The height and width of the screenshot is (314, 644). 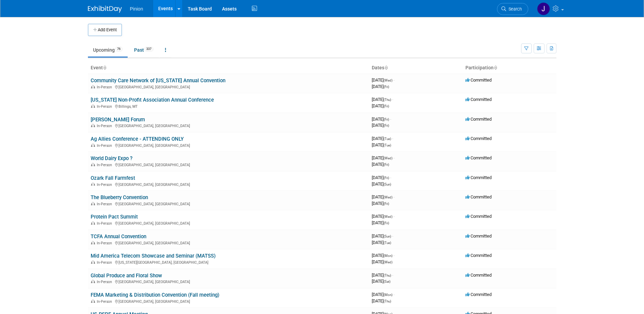 I want to click on span: (Sat), so click(x=387, y=281).